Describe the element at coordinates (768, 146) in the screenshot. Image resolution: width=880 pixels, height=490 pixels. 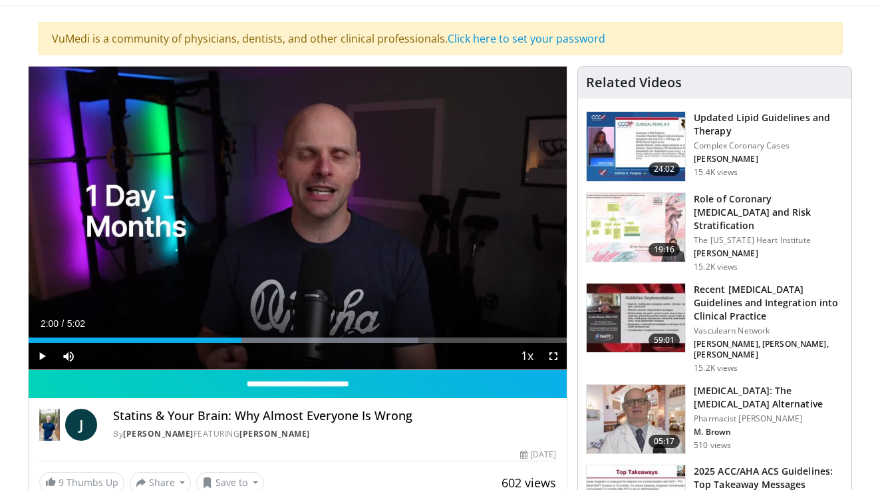
I see `p: Complex Coronary Cases` at that location.